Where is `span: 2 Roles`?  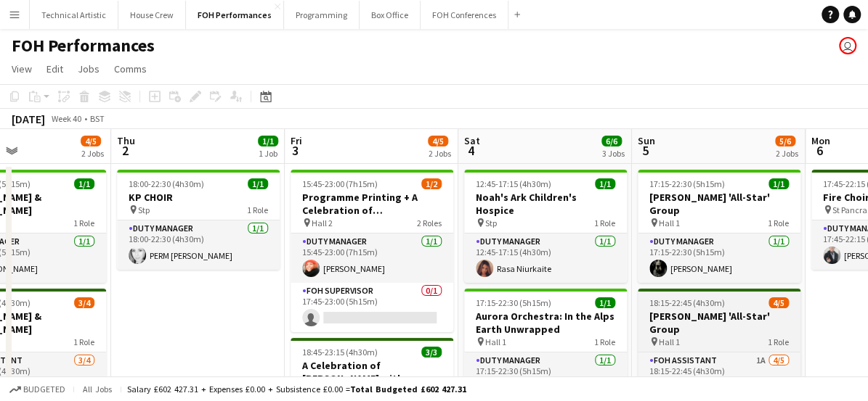
span: 2 Roles is located at coordinates (429, 223).